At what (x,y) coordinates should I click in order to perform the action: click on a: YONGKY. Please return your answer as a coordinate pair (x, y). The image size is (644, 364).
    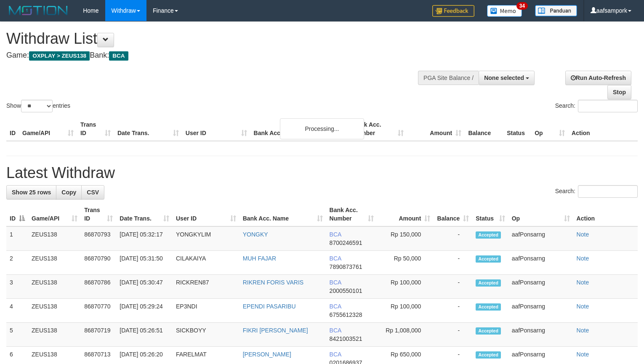
    Looking at the image, I should click on (256, 234).